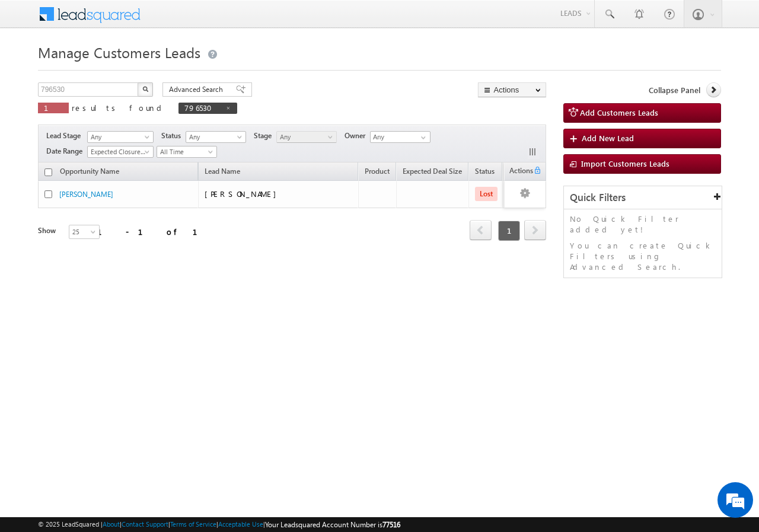 This screenshot has width=759, height=532. What do you see at coordinates (198, 89) in the screenshot?
I see `span: Advanced Search` at bounding box center [198, 89].